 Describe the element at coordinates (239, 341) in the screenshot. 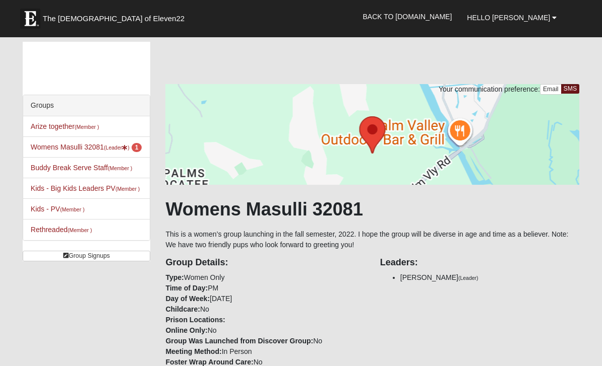

I see `strong: Group Was Launched from Discover Group:` at that location.